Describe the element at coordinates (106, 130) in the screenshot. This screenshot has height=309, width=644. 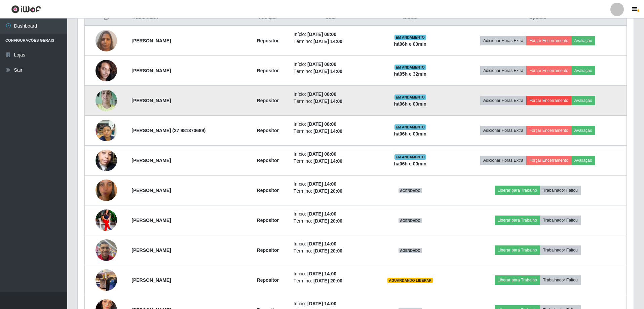
I see `img: 1755367565245.jpeg` at that location.